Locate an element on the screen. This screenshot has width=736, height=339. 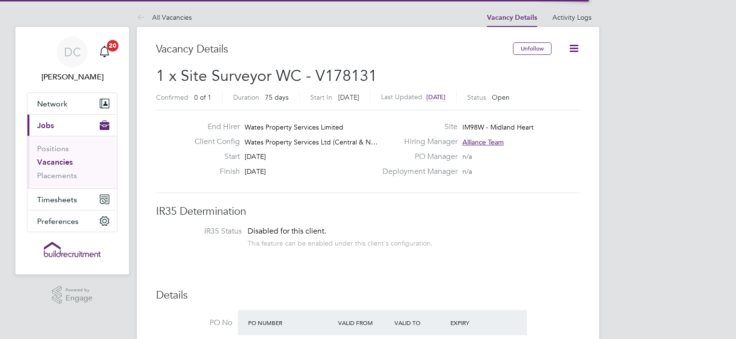
div: Valid From is located at coordinates (363, 323).